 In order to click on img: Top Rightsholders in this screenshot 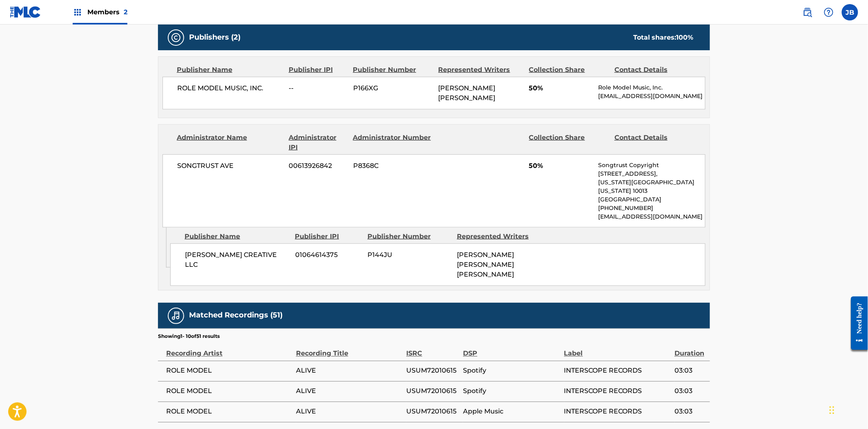, I will do `click(78, 12)`.